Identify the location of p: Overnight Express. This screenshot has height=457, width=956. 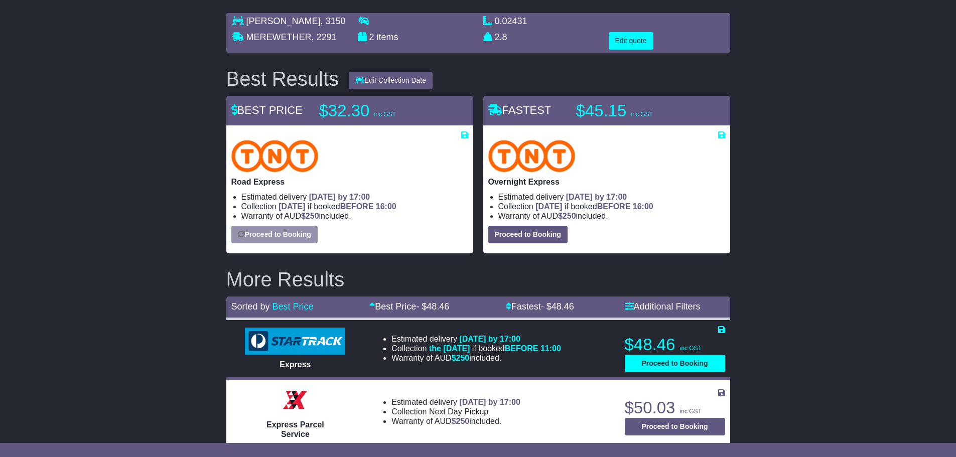
(607, 182).